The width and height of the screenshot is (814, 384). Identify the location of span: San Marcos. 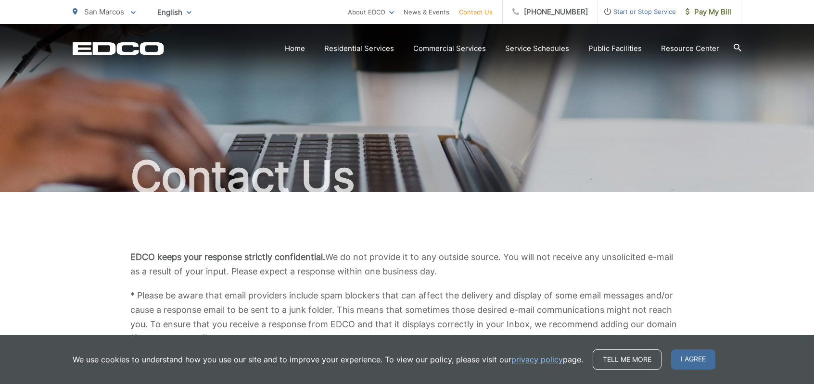
(104, 12).